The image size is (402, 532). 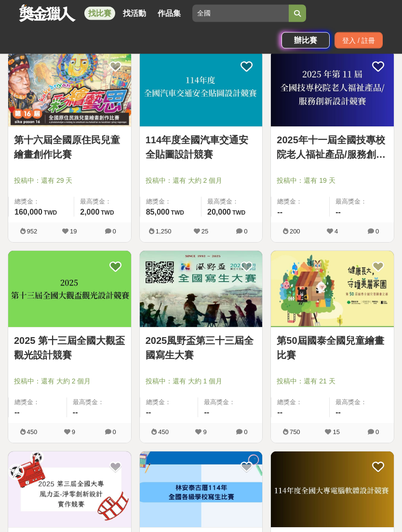 I want to click on span: 投稿中：還有 大約 1 個月, so click(x=201, y=381).